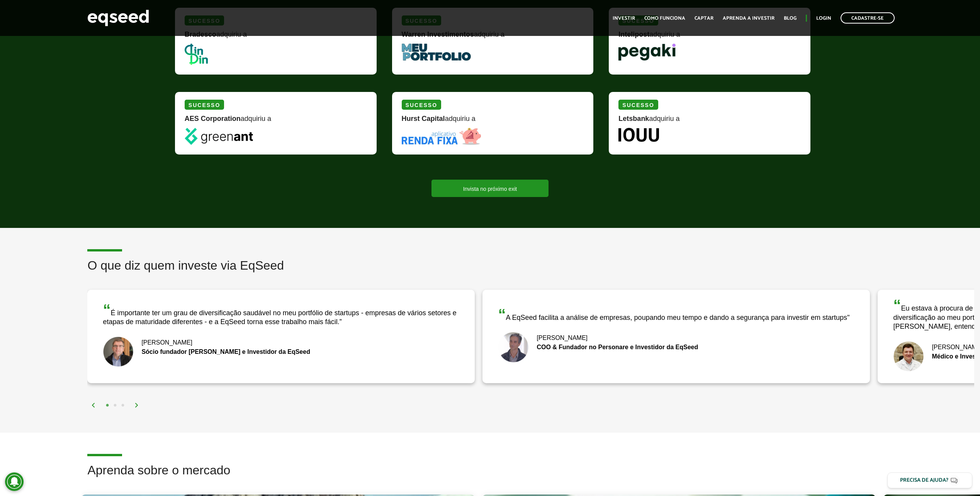 This screenshot has width=980, height=496. Describe the element at coordinates (93, 405) in the screenshot. I see `img: arrow%20left.svg` at that location.